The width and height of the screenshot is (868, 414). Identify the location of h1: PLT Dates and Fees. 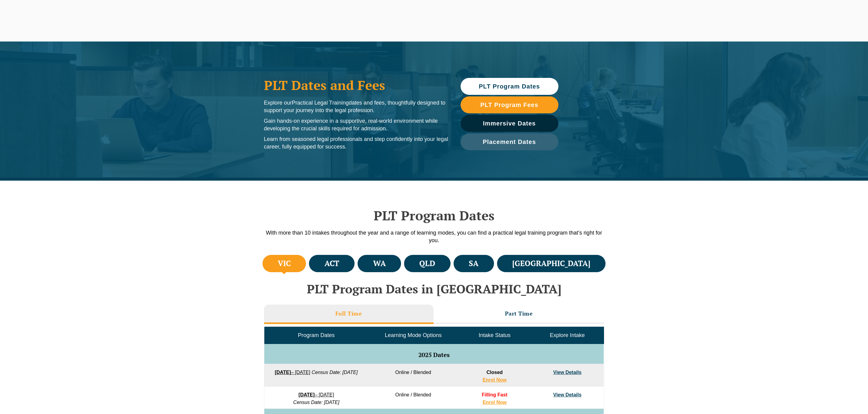
(356, 85).